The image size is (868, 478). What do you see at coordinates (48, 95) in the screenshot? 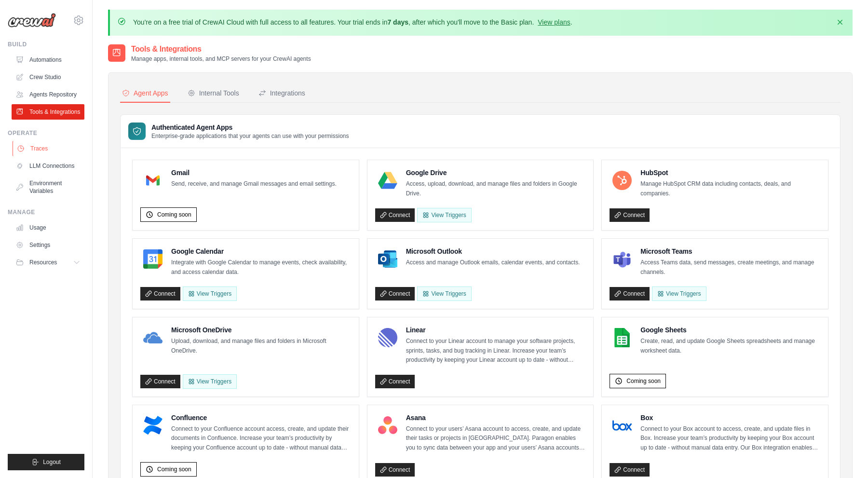
I see `a: Agents Repository` at bounding box center [48, 95].